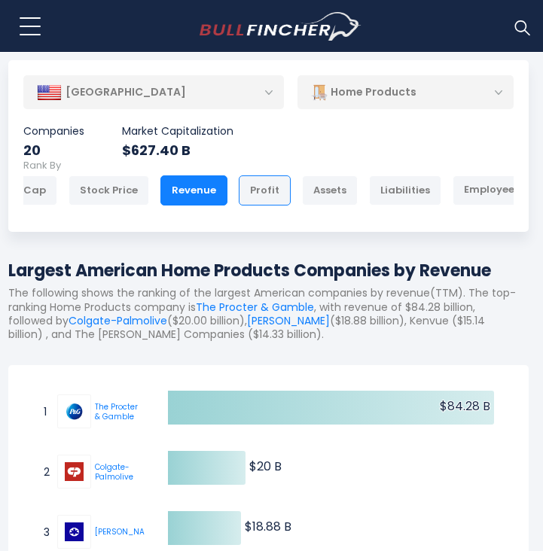  What do you see at coordinates (264, 190) in the screenshot?
I see `div: Profit` at bounding box center [264, 190].